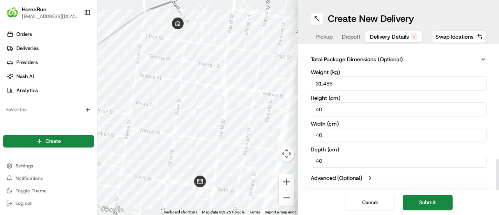  What do you see at coordinates (27, 48) in the screenshot?
I see `span: Deliveries` at bounding box center [27, 48].